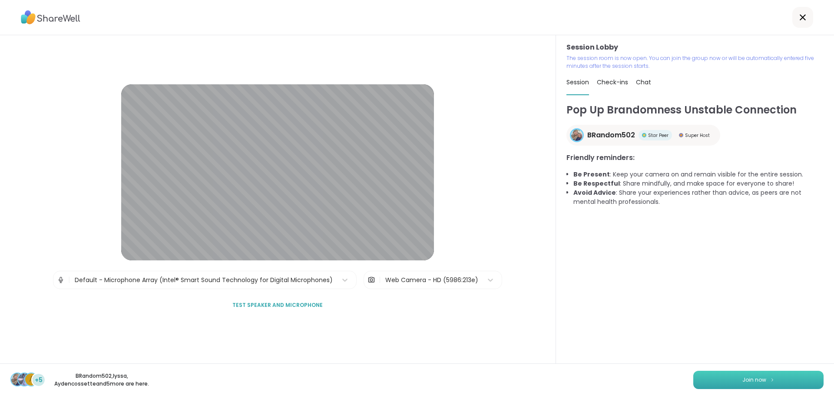 The height and width of the screenshot is (396, 834). Describe the element at coordinates (658, 135) in the screenshot. I see `span: Star Peer` at that location.